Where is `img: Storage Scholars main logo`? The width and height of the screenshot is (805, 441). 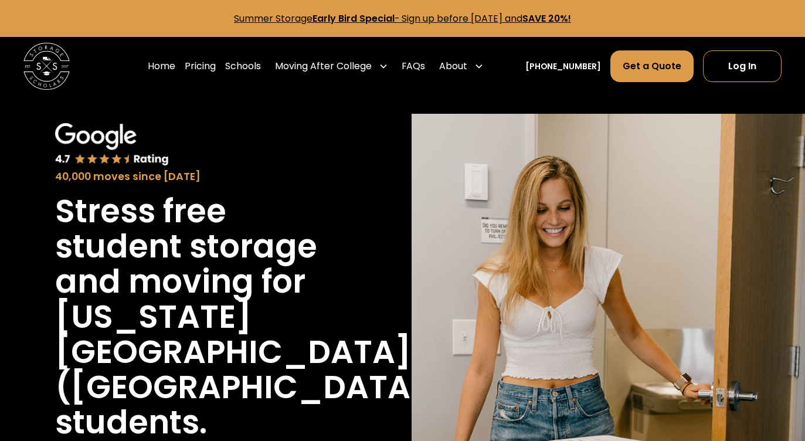
img: Storage Scholars main logo is located at coordinates (46, 66).